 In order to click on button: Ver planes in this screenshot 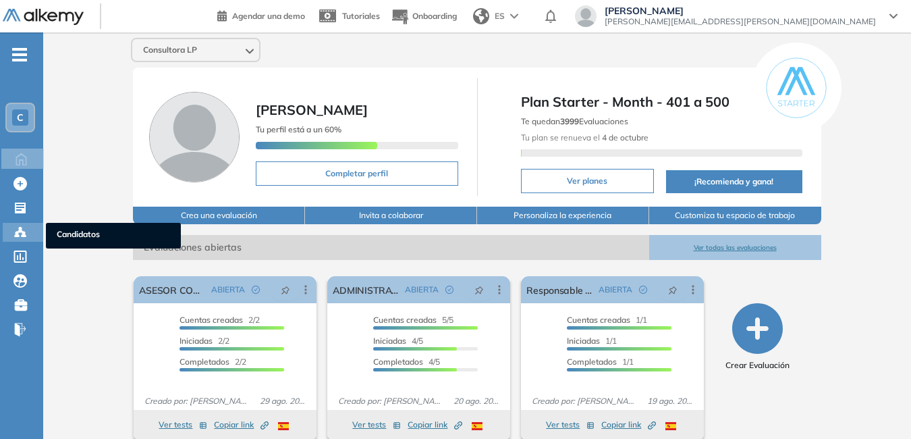, I will do `click(588, 181)`.